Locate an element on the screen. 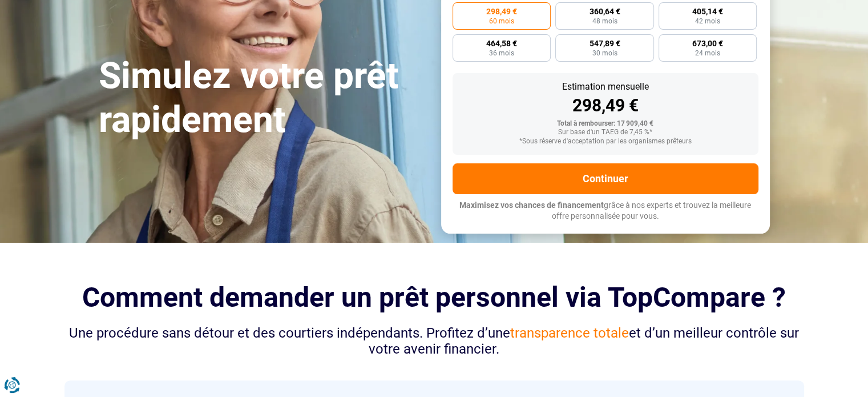 This screenshot has width=868, height=397. span: 30 mois is located at coordinates (604, 53).